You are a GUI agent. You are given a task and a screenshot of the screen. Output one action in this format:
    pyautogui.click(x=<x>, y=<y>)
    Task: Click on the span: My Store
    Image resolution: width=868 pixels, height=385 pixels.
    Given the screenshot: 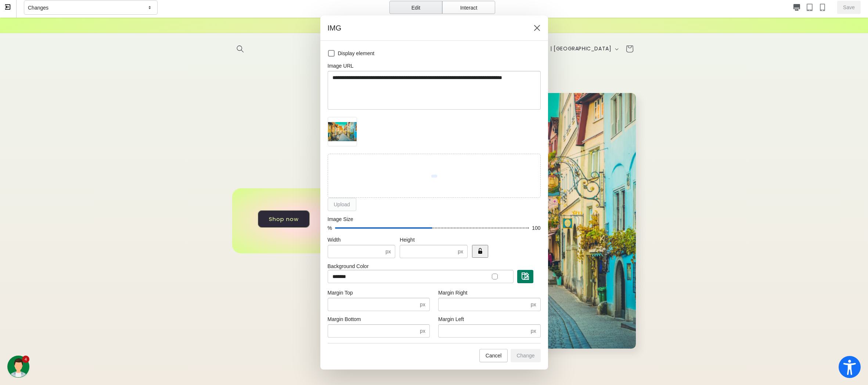 What is the action you would take?
    pyautogui.click(x=434, y=31)
    